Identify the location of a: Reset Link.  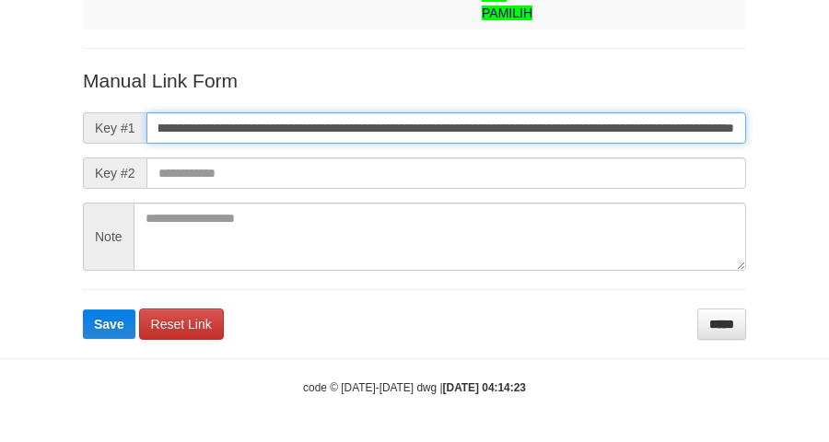
(181, 324).